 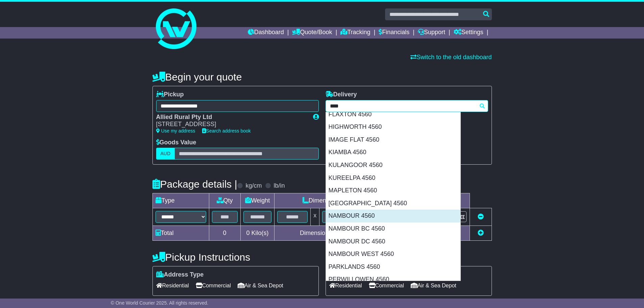 I want to click on div: MAPLETON 4560, so click(x=393, y=191).